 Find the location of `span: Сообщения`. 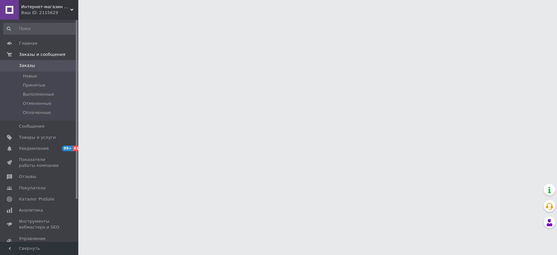

span: Сообщения is located at coordinates (32, 126).